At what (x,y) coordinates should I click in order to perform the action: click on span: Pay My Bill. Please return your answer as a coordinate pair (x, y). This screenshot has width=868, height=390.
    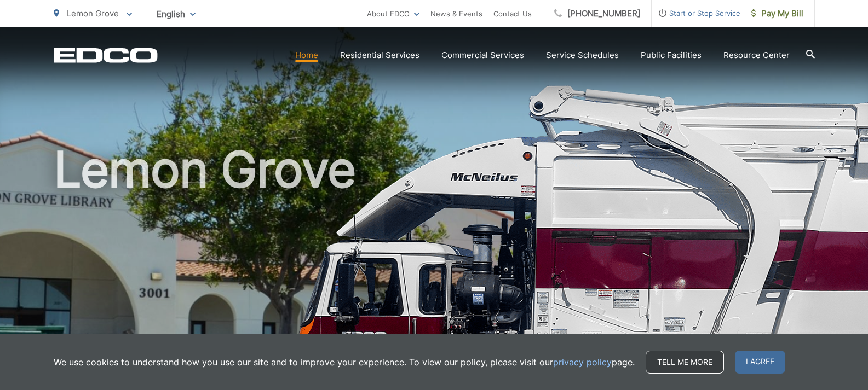
    Looking at the image, I should click on (777, 14).